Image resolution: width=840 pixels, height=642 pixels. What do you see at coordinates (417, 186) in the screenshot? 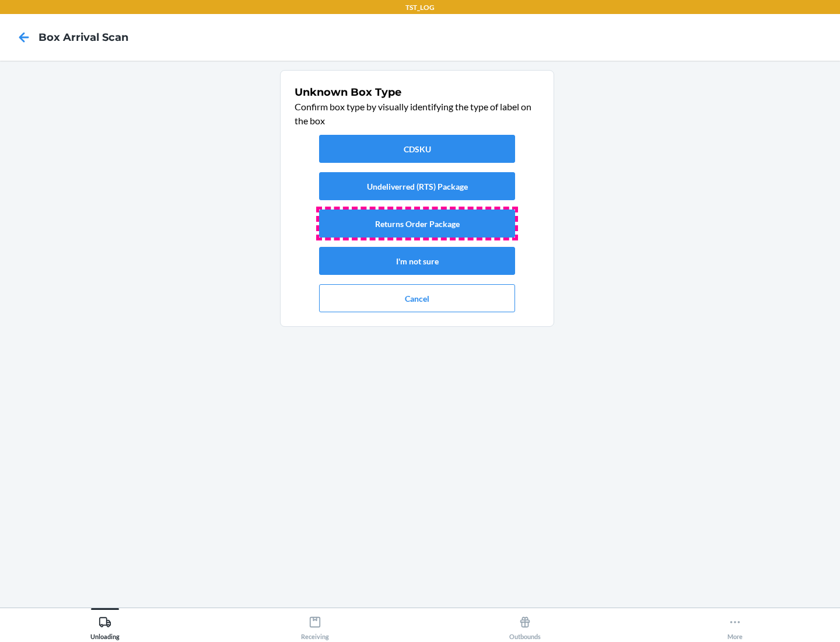
I see `button: Undeliverred (RTS) Package` at bounding box center [417, 186].